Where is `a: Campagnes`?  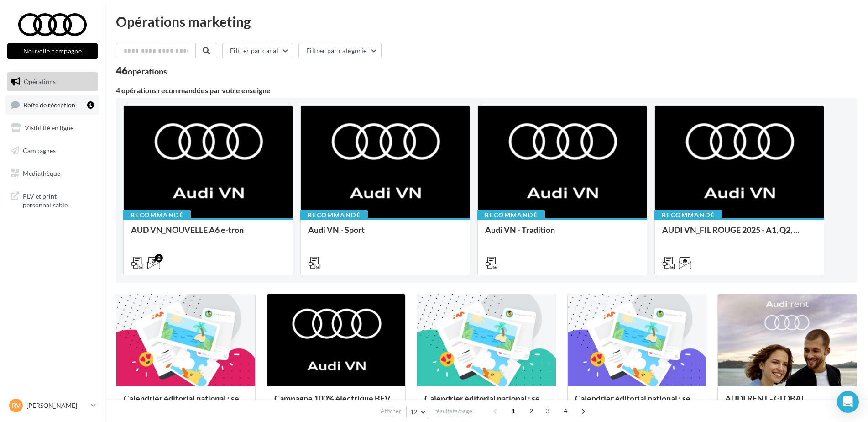 a: Campagnes is located at coordinates (52, 151).